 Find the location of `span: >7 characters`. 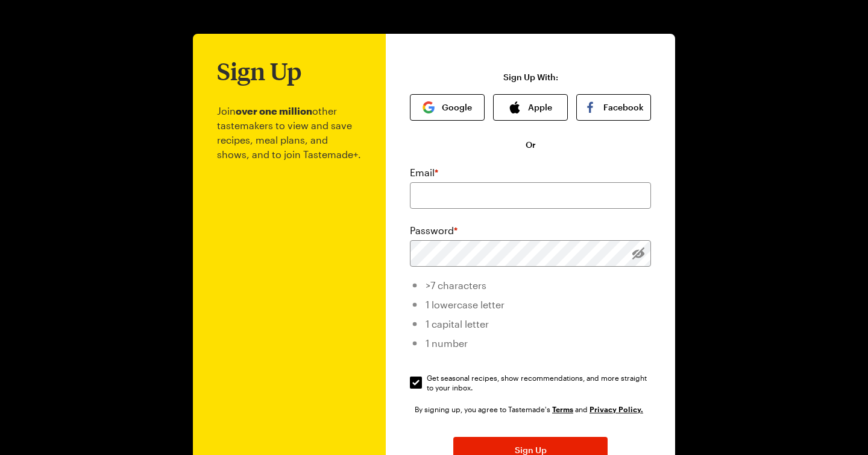

span: >7 characters is located at coordinates (456, 285).